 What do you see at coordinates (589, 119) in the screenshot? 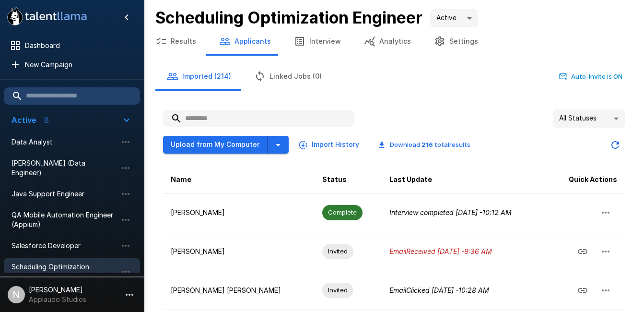
I see `div: All Statuses` at bounding box center [589, 119].